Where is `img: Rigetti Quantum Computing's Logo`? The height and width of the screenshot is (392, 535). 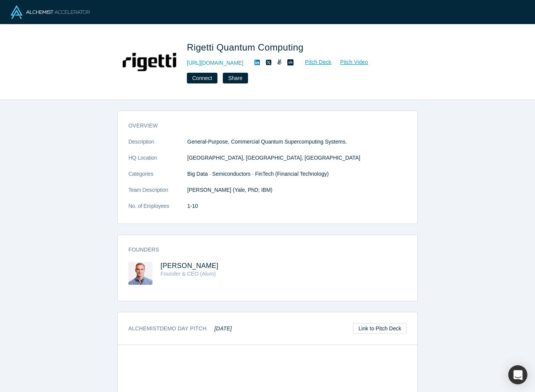
img: Rigetti Quantum Computing's Logo is located at coordinates (149, 62).